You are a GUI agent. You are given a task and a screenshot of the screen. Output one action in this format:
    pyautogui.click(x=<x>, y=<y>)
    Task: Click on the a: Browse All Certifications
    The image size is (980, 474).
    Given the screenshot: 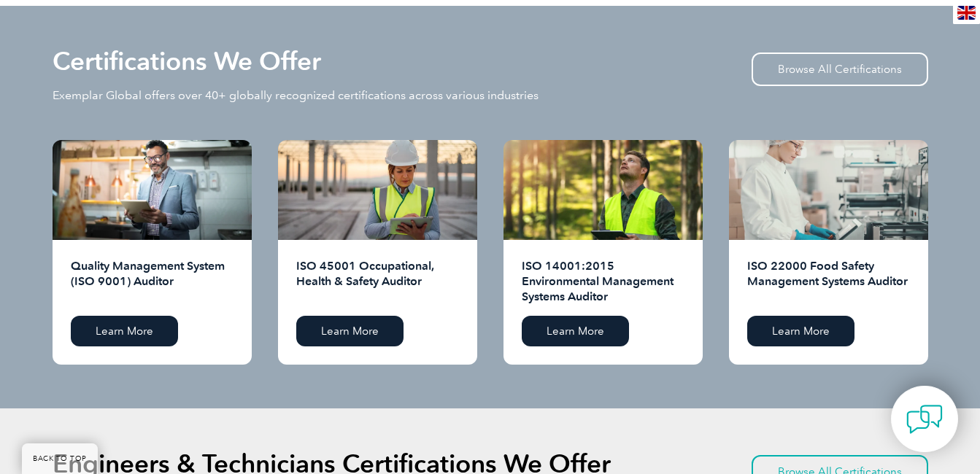 What is the action you would take?
    pyautogui.click(x=840, y=69)
    